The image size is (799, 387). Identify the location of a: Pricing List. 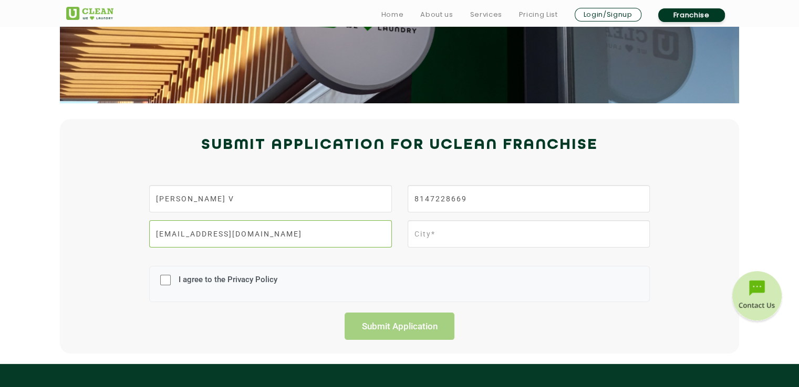
(538, 15).